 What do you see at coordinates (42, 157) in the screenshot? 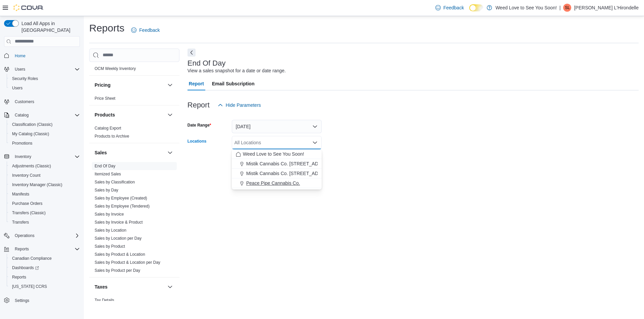
I see `button: Inventory` at bounding box center [42, 157].